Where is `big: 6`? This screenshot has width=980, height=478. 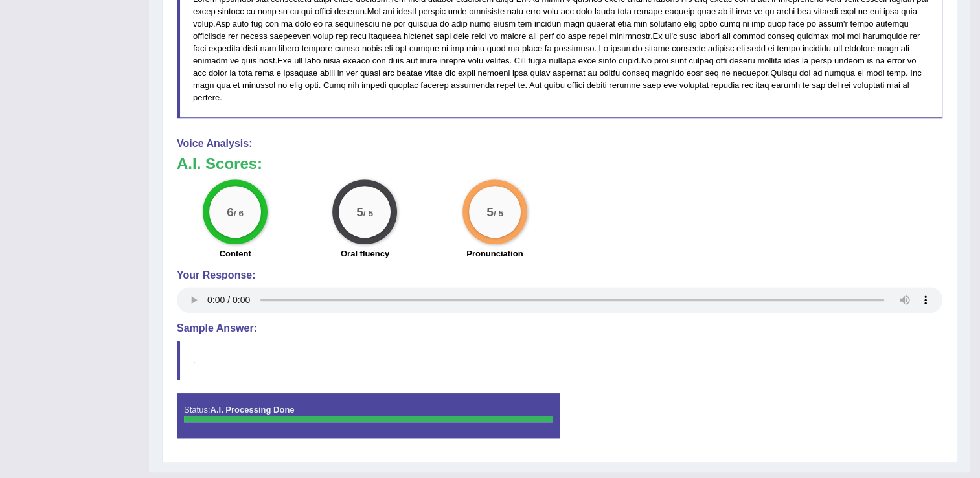 big: 6 is located at coordinates (230, 212).